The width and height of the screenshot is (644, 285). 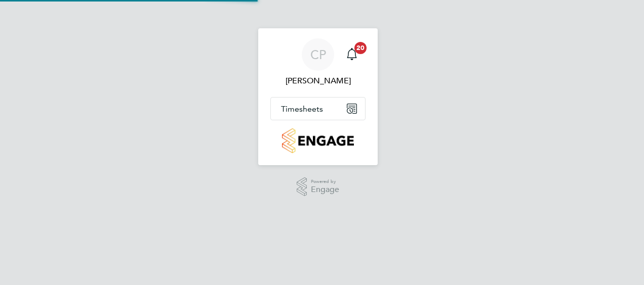 What do you see at coordinates (318, 108) in the screenshot?
I see `button: Timesheets` at bounding box center [318, 108].